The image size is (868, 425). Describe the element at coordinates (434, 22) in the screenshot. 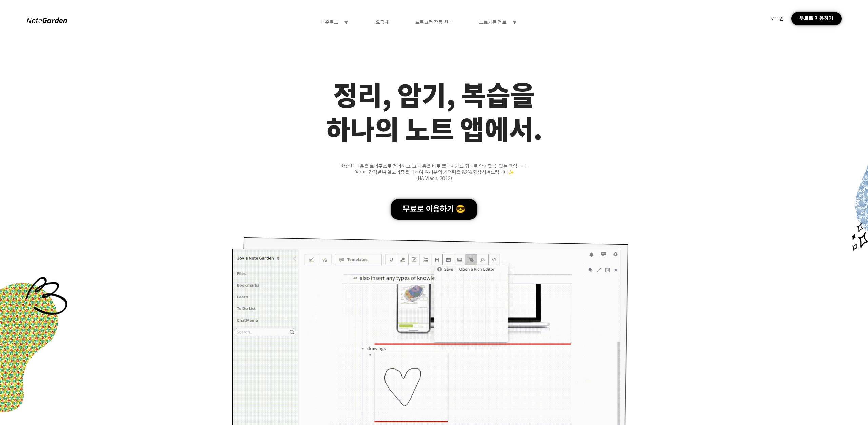

I see `div: 프로그램 작동 원리` at that location.